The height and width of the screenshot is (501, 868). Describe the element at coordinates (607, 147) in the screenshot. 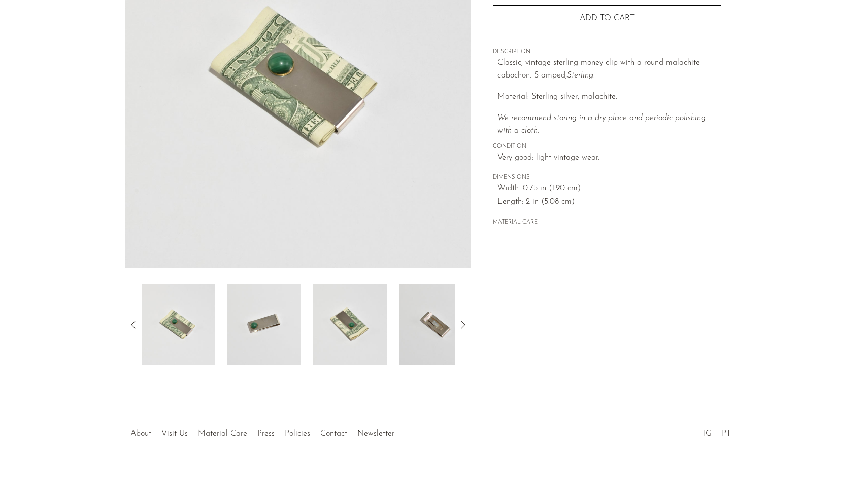

I see `span: CONDITION` at that location.